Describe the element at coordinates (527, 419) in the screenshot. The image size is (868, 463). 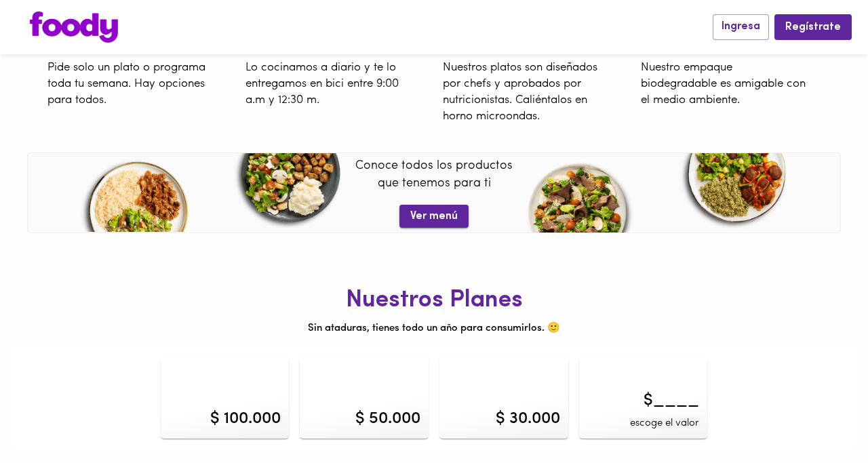
I see `div: $ 30.000` at that location.